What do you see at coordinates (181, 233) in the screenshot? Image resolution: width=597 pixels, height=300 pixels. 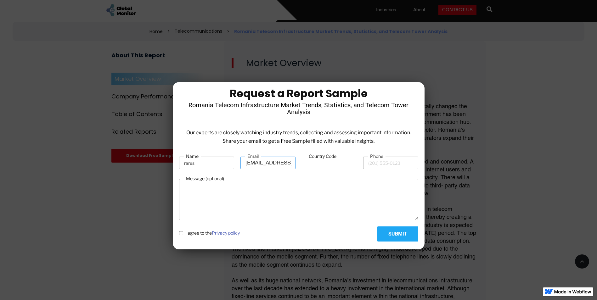 I see `input: I agree to thePrivacy policy` at bounding box center [181, 233].